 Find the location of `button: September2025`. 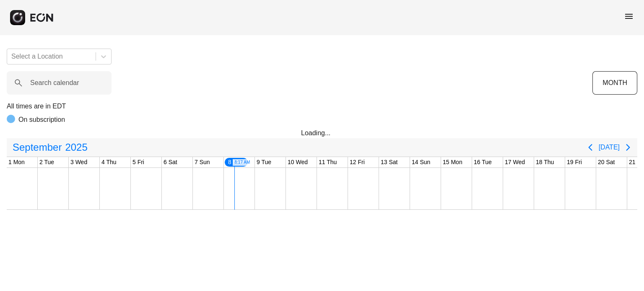

button: September2025 is located at coordinates (50, 148).